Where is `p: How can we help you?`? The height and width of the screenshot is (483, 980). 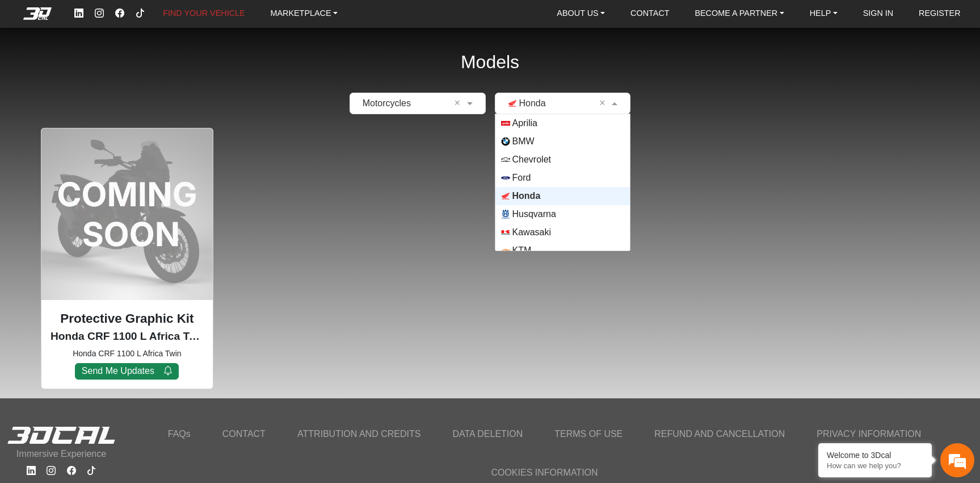
p: How can we help you? is located at coordinates (875, 465).